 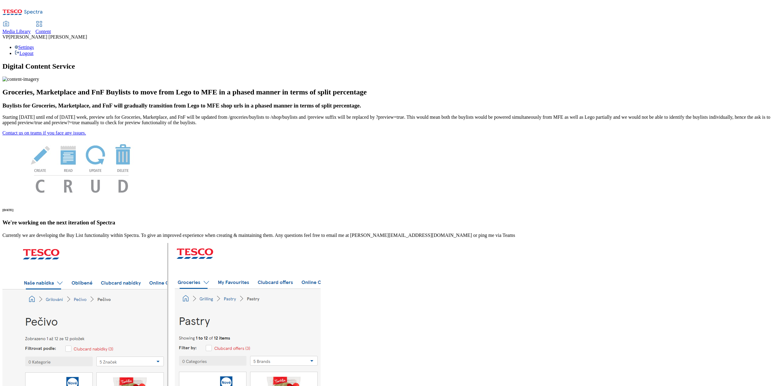 I want to click on a: Contact us on teams if you face any issues., so click(x=44, y=133).